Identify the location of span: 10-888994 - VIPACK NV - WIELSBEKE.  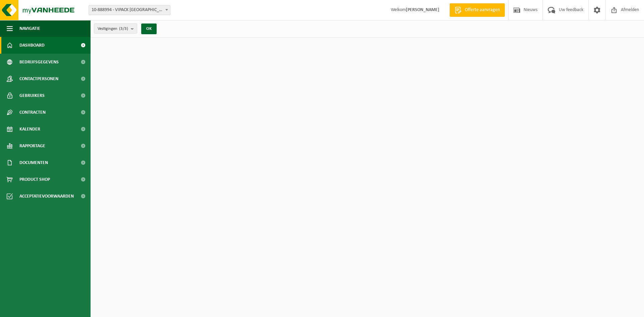
(129, 10).